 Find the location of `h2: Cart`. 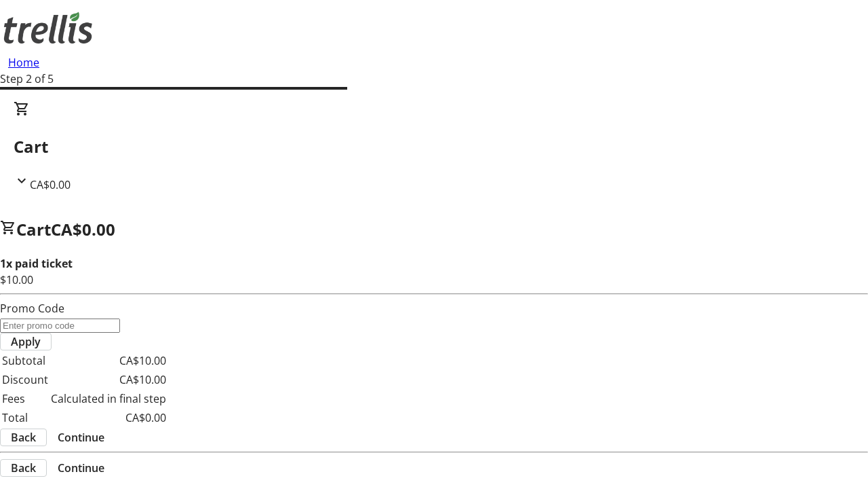

h2: Cart is located at coordinates (434, 147).